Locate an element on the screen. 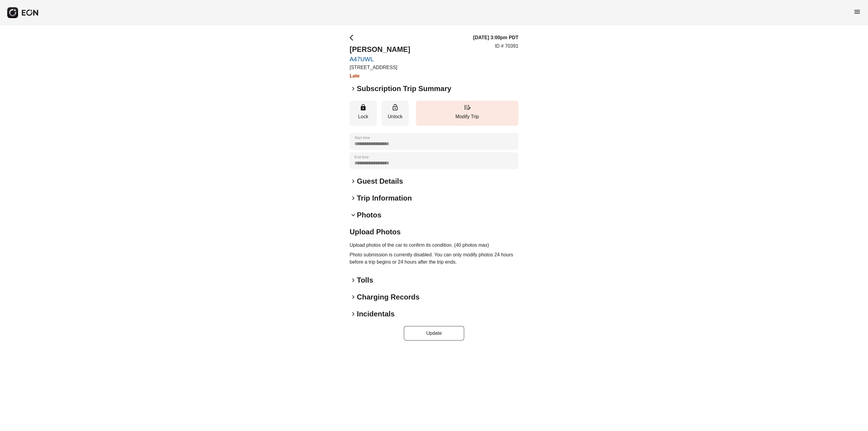 This screenshot has width=868, height=431. h2: Photos is located at coordinates (369, 215).